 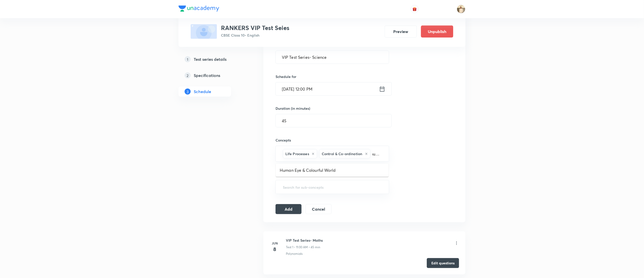 What do you see at coordinates (304, 240) in the screenshot?
I see `h6: VIP Test Series- Maths` at bounding box center [304, 240].